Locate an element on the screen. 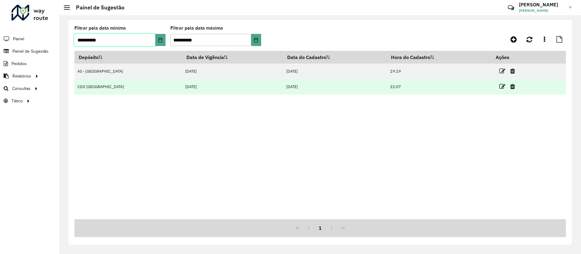  span: Painel is located at coordinates (18, 39).